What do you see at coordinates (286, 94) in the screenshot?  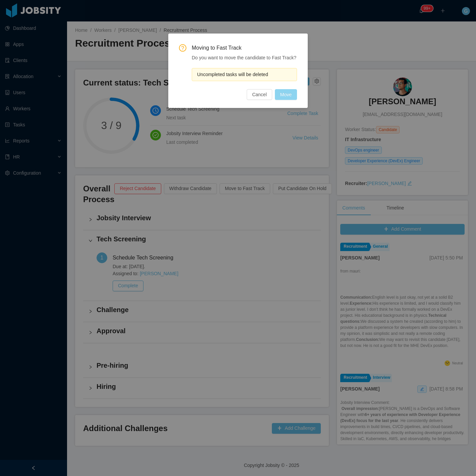 I see `button: Move` at bounding box center [286, 94].